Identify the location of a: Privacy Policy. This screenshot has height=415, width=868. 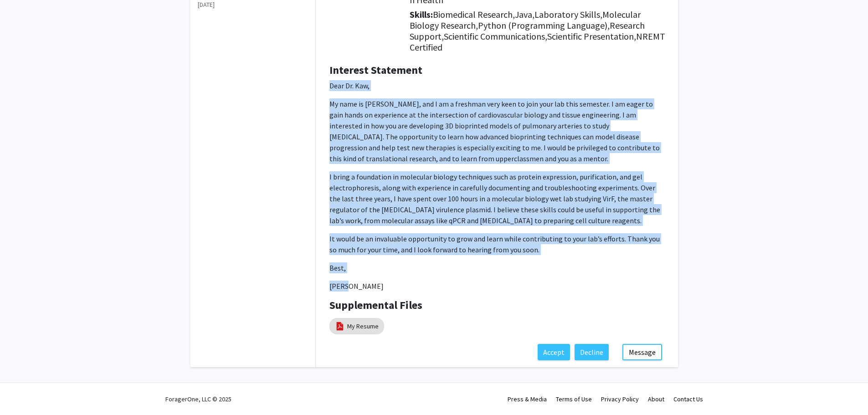
(620, 399).